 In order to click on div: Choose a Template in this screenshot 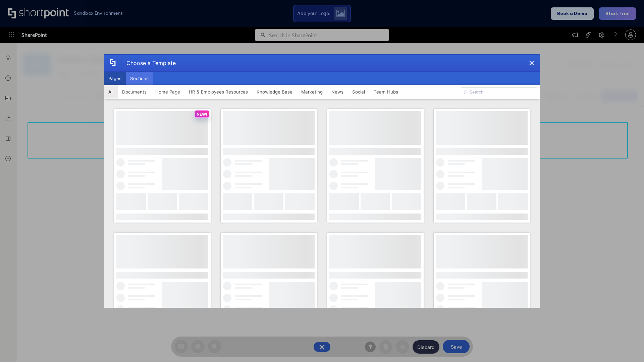, I will do `click(148, 63)`.